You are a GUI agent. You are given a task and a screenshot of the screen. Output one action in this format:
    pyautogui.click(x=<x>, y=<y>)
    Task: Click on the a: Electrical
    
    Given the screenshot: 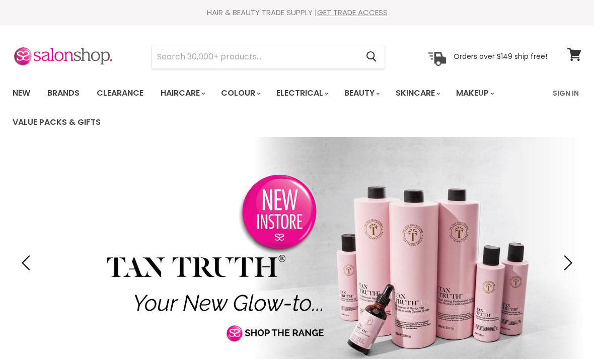 What is the action you would take?
    pyautogui.click(x=301, y=93)
    